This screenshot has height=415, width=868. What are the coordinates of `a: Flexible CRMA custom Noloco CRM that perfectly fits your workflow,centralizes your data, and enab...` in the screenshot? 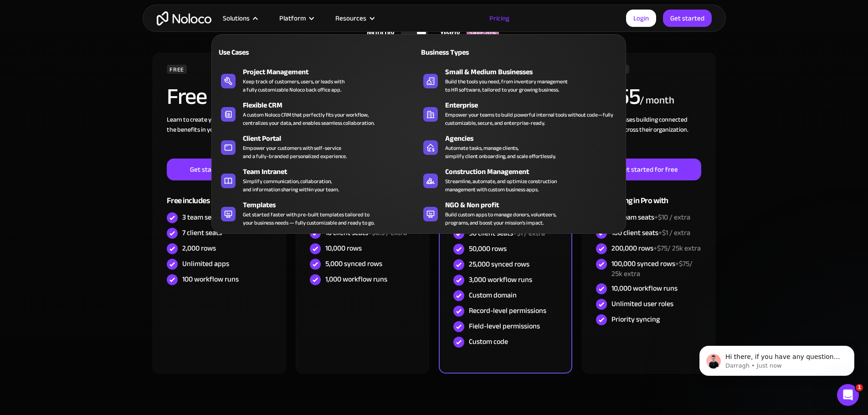 It's located at (318, 114).